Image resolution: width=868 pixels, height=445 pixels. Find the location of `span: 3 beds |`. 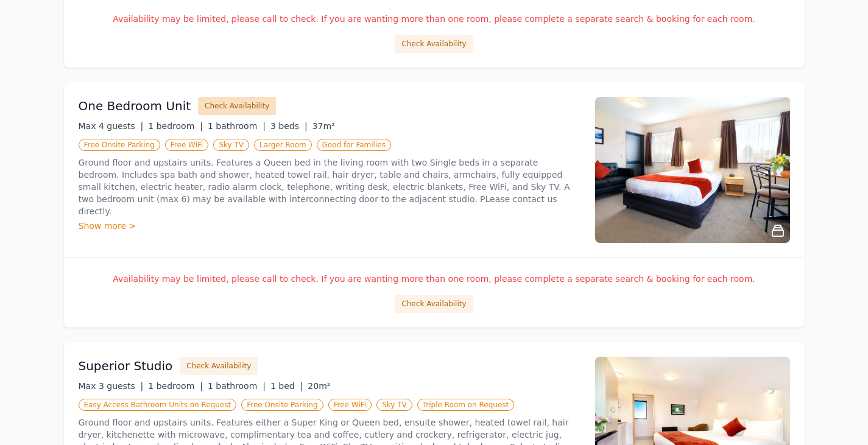

span: 3 beds | is located at coordinates (288, 126).